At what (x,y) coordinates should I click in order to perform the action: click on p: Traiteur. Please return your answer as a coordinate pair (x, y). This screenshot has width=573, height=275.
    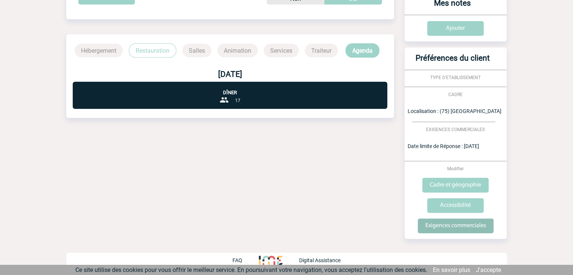
    Looking at the image, I should click on (322, 51).